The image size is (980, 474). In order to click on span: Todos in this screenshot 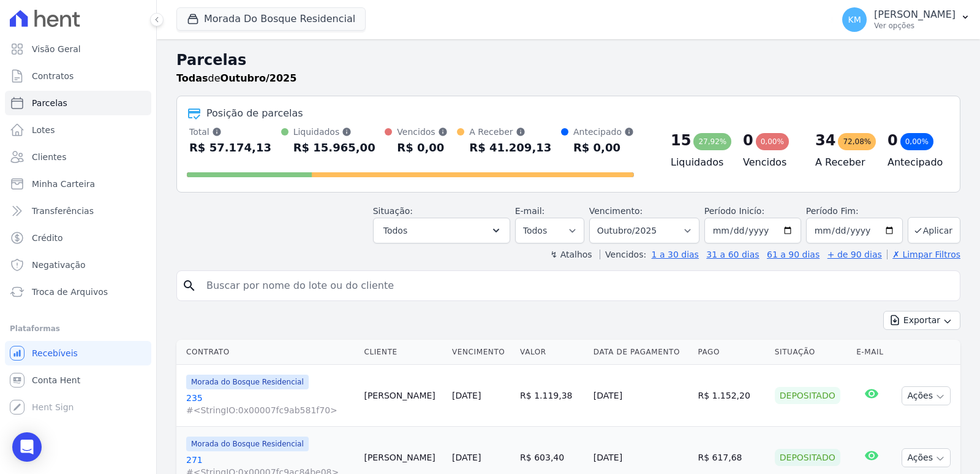, I will do `click(395, 230)`.